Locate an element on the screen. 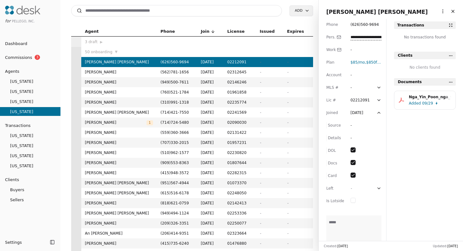  span: ( 510 ) 962 - 1577 is located at coordinates (175, 153).